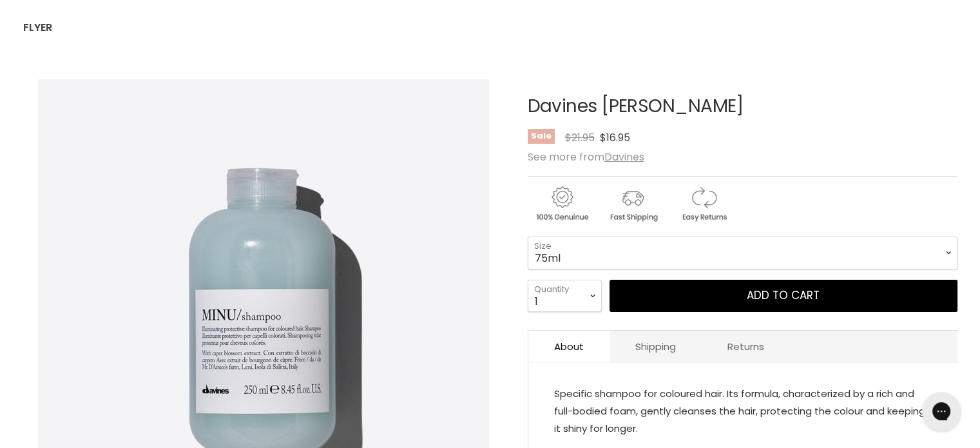  I want to click on span: $21.95, so click(580, 138).